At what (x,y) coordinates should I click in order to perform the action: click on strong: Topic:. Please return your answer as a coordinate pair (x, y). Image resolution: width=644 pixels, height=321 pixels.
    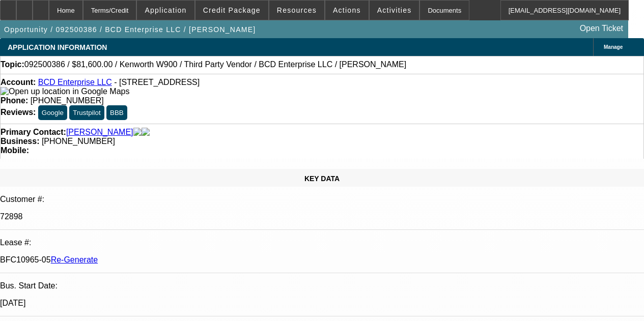
    Looking at the image, I should click on (13, 65).